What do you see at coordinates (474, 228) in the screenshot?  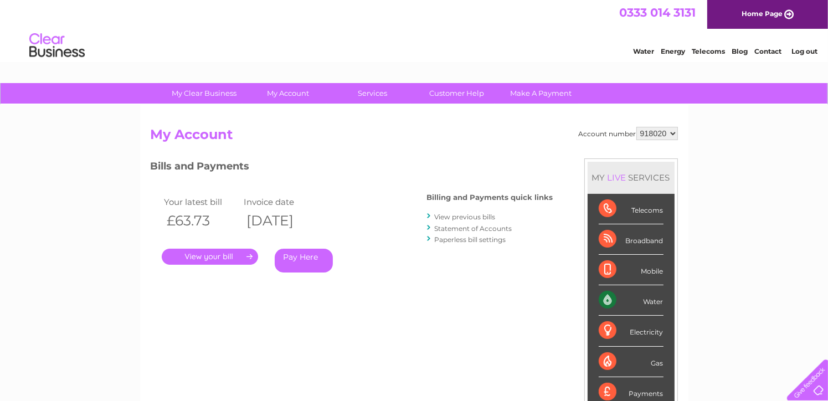 I see `a: Statement of Accounts` at bounding box center [474, 228].